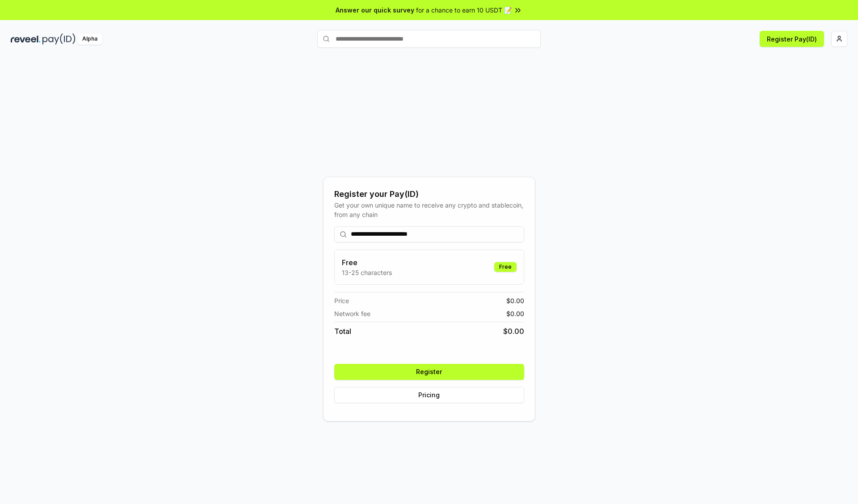  Describe the element at coordinates (26, 39) in the screenshot. I see `img: reveel_dark` at that location.